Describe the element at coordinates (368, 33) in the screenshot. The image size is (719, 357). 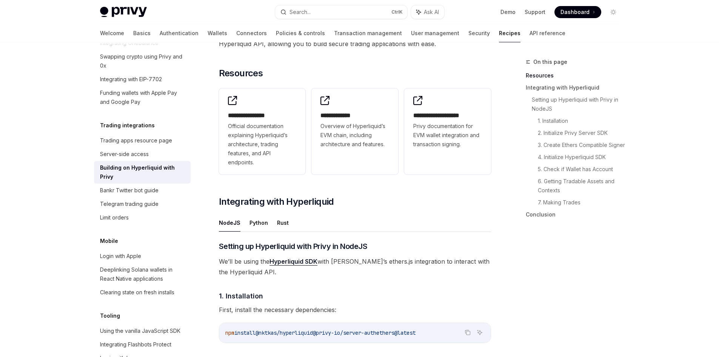
I see `a: Transaction management` at that location.